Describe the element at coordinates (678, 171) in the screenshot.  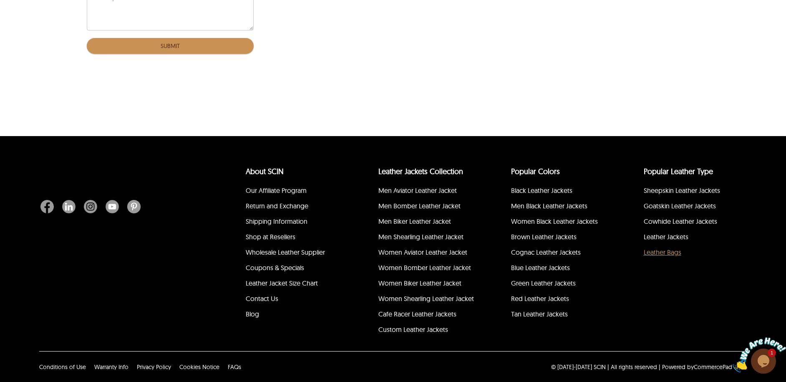
I see `a: Popular Leather Type` at that location.